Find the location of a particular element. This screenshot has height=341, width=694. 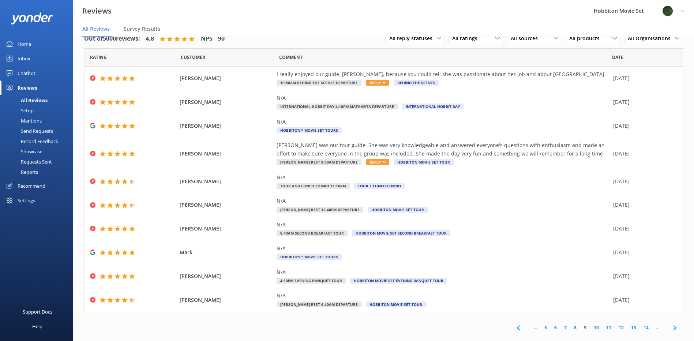

span: All reply statuses is located at coordinates (413, 38).